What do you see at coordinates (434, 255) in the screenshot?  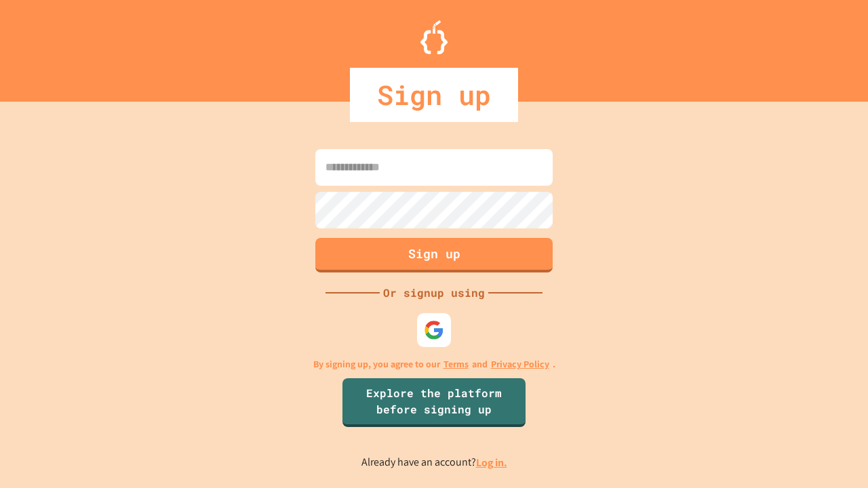 I see `button: Sign up` at bounding box center [434, 255].